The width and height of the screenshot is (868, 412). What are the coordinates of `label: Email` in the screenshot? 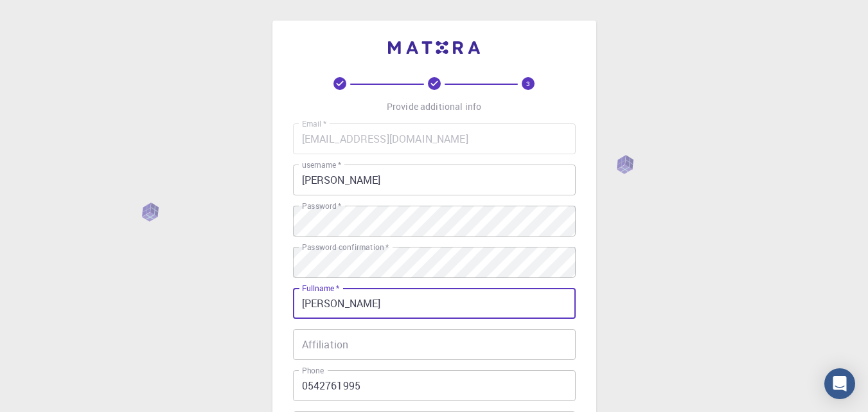 It's located at (315, 123).